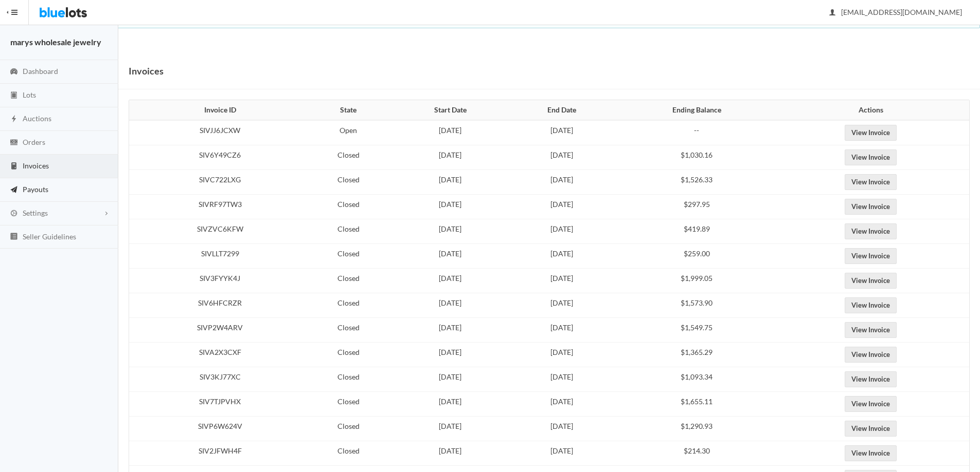  What do you see at coordinates (14, 214) in the screenshot?
I see `ion-icon: cog` at bounding box center [14, 214].